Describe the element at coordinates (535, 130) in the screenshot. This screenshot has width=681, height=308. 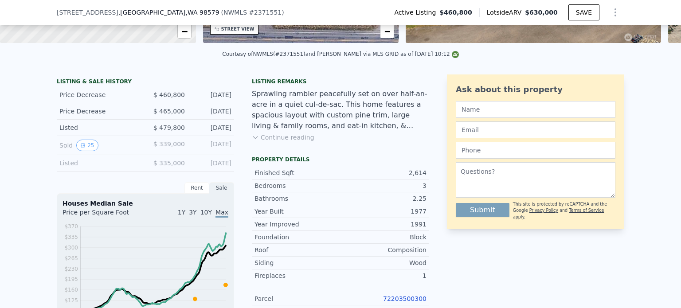
I see `input: Email` at that location.